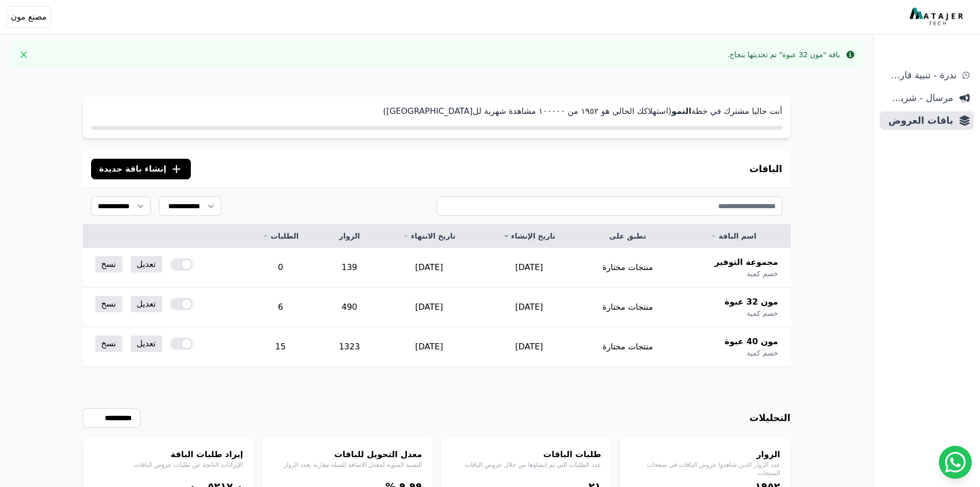 The height and width of the screenshot is (487, 980). I want to click on button: إنشاء باقة جديدة, so click(141, 169).